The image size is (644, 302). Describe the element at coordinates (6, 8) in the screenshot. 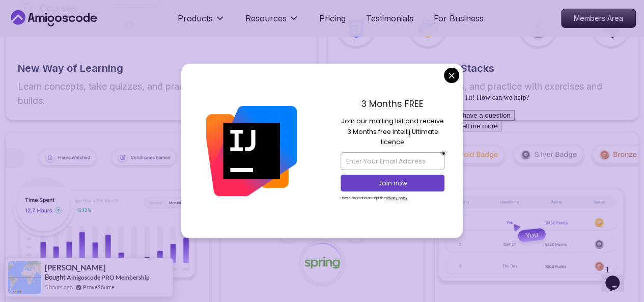

I see `span: 1` at that location.